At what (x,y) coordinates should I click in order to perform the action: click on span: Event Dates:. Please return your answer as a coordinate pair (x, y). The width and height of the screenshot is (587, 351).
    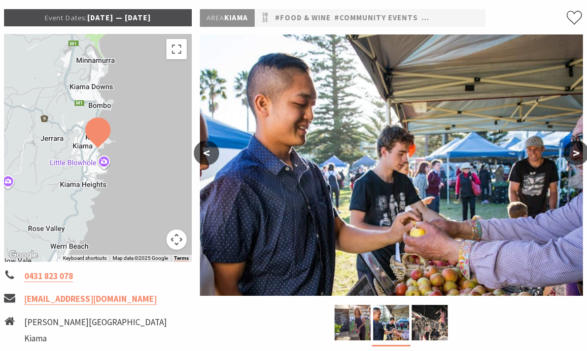
    Looking at the image, I should click on (66, 17).